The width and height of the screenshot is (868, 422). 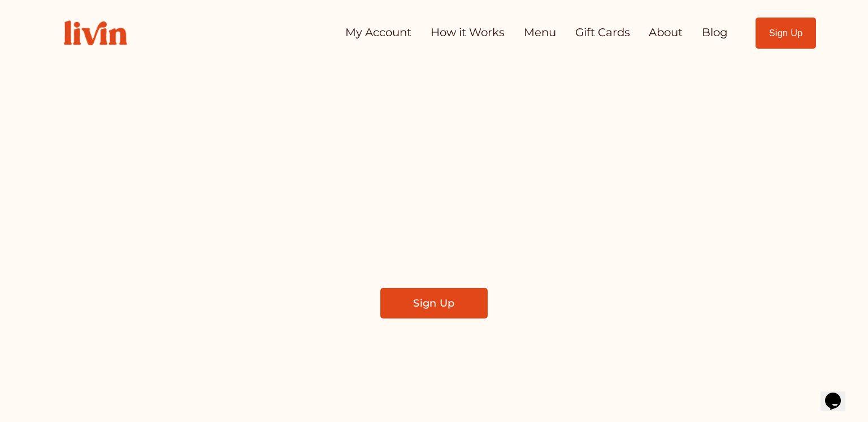 I want to click on span: Take Back Your Evenings, so click(x=434, y=165).